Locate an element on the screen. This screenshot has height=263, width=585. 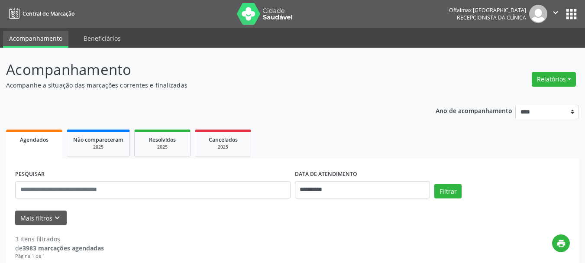
label: DATA DE ATENDIMENTO is located at coordinates (326, 174).